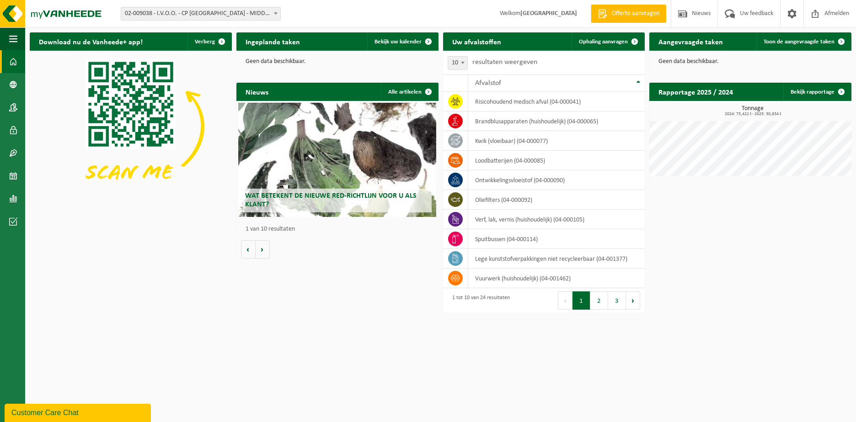  I want to click on h2: Nieuws, so click(257, 91).